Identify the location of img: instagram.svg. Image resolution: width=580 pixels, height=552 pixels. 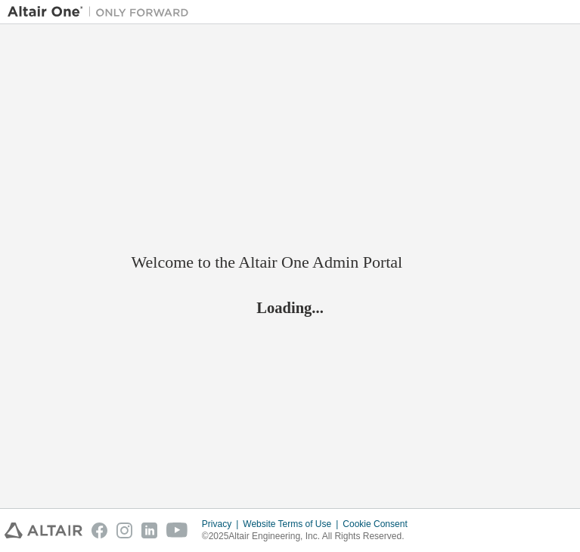
(124, 531).